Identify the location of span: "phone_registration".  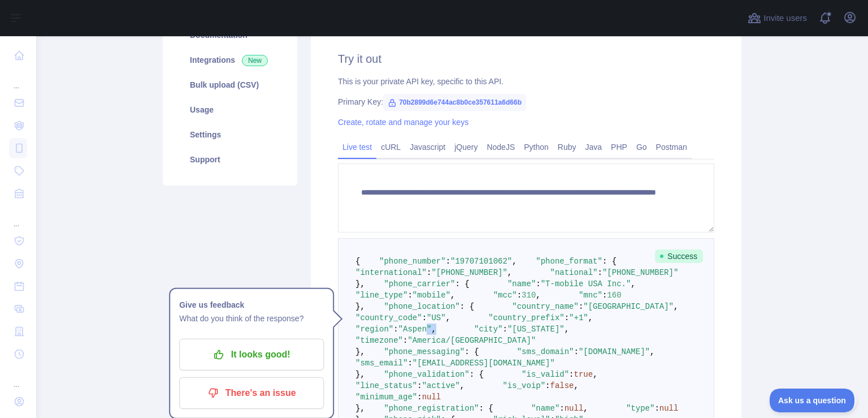
(431, 408).